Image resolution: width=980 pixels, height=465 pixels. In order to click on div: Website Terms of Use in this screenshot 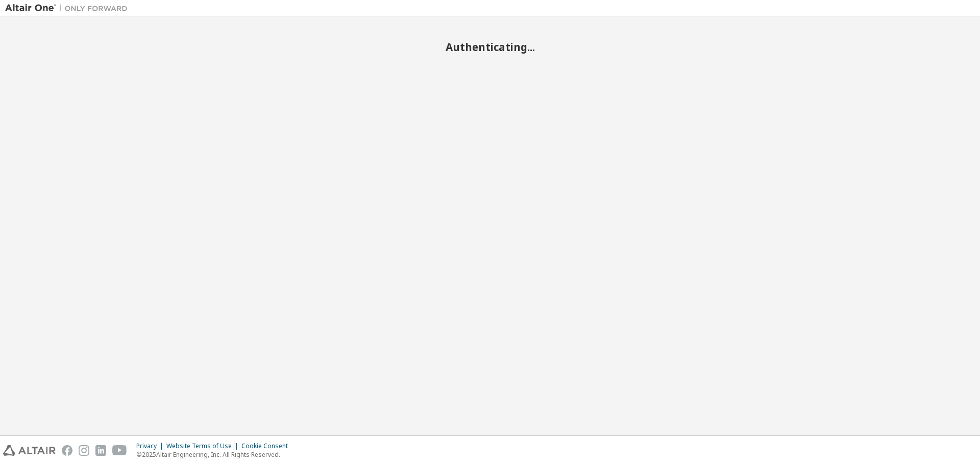, I will do `click(204, 446)`.